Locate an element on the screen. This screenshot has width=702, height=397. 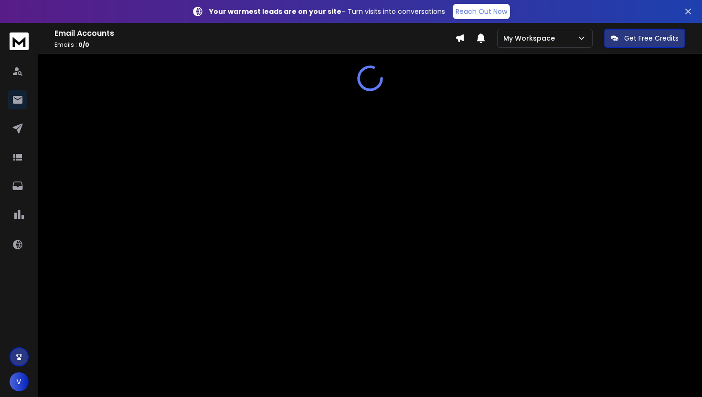
button: V is located at coordinates (19, 382).